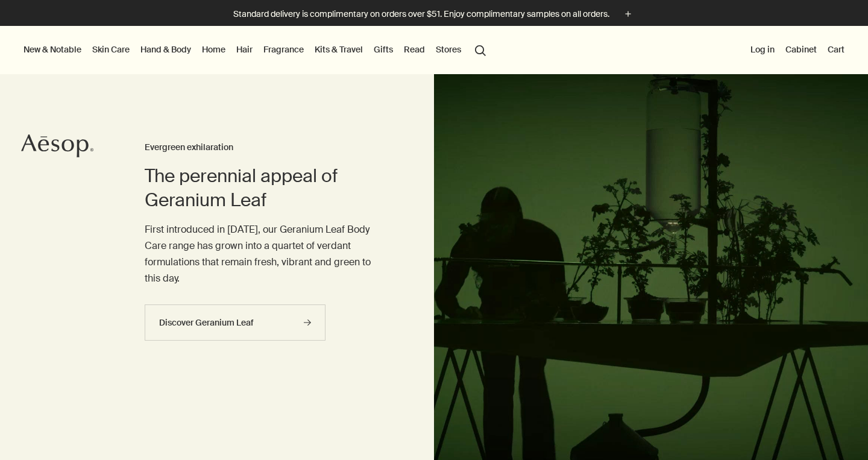  Describe the element at coordinates (421, 14) in the screenshot. I see `p: Standard delivery is complimentary on orders over $51. Enjoy complimentary samples on all orders.` at that location.